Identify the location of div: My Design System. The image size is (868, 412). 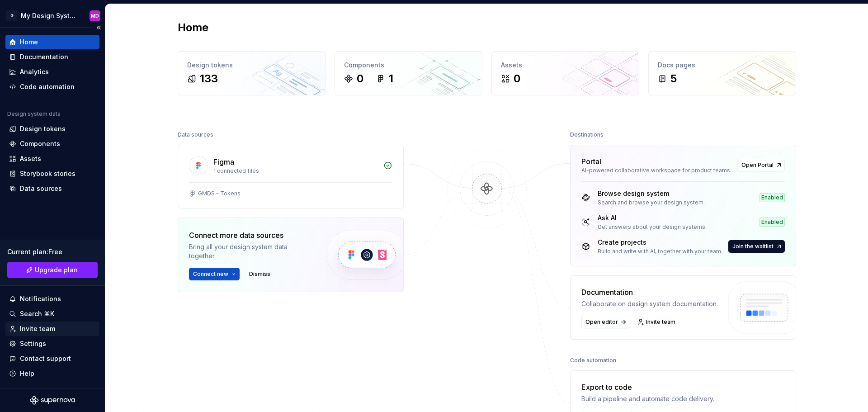
(50, 16).